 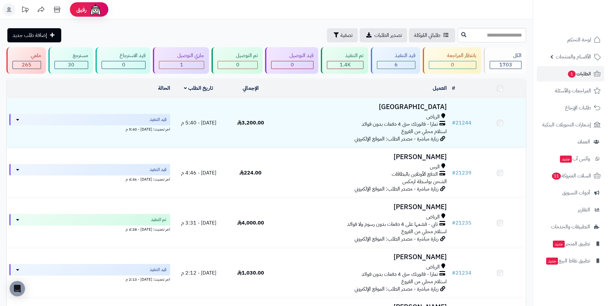 I want to click on span: تطبيق نقاط البيع, so click(x=568, y=261).